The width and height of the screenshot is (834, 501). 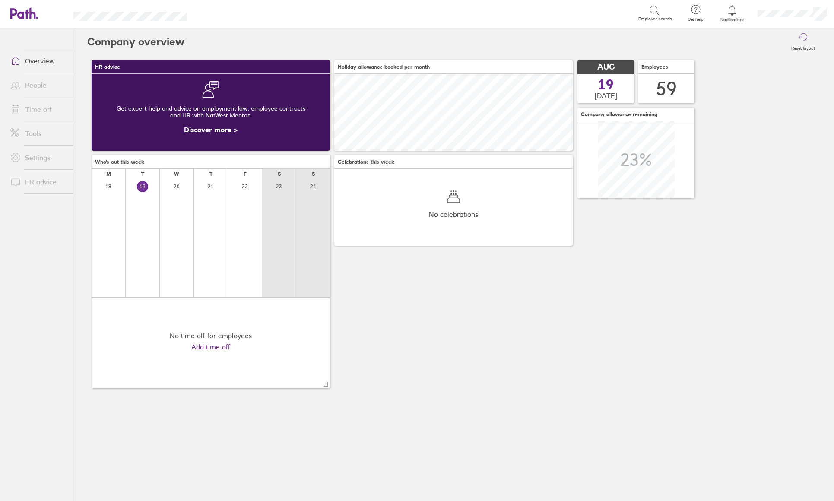 What do you see at coordinates (606, 85) in the screenshot?
I see `span: 19` at bounding box center [606, 85].